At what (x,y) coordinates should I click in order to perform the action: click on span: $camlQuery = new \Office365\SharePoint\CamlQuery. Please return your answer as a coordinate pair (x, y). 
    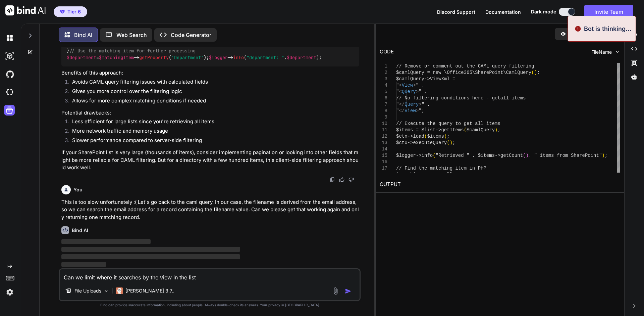
    Looking at the image, I should click on (464, 73).